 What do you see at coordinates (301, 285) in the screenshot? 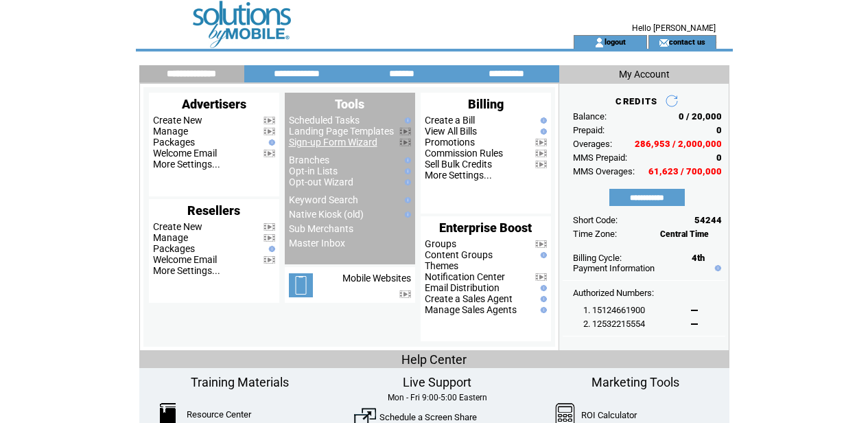
I see `img: mobile-websites.png` at bounding box center [301, 285].